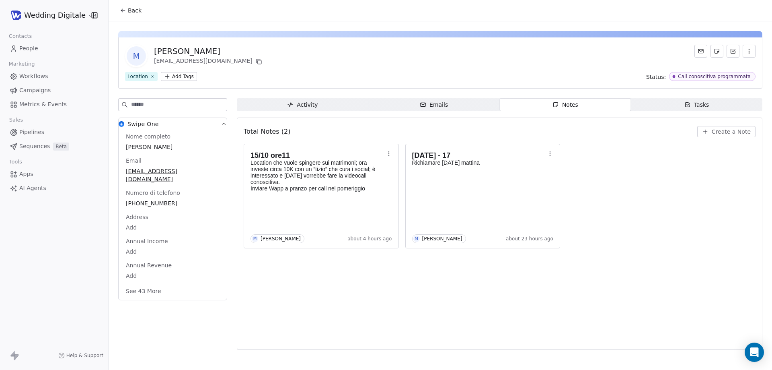 Image resolution: width=772 pixels, height=370 pixels. Describe the element at coordinates (22, 64) in the screenshot. I see `span: Marketing` at that location.